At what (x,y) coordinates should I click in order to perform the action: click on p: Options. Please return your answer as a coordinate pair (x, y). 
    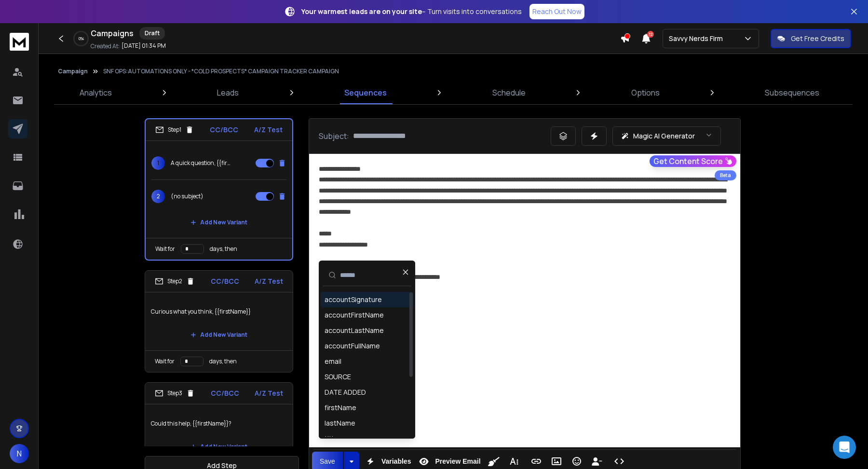
    Looking at the image, I should click on (645, 92).